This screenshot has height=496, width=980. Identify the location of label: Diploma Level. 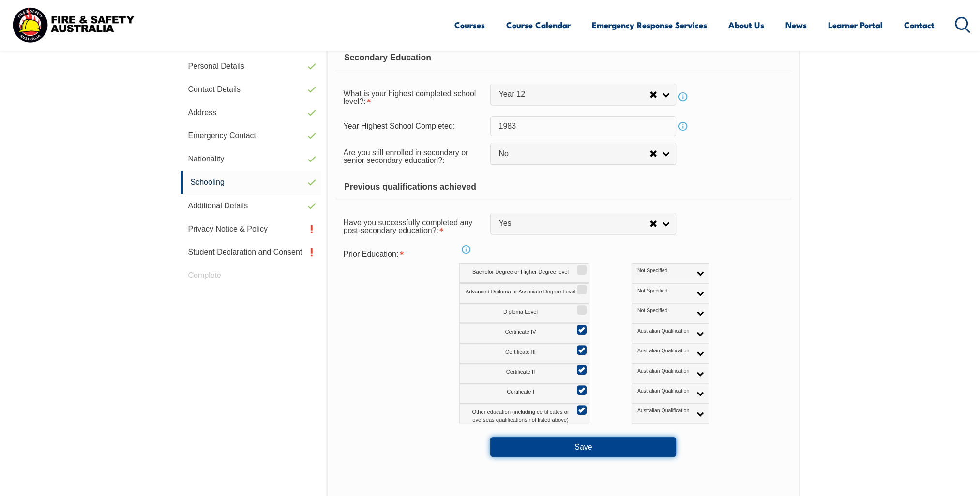
(524, 313).